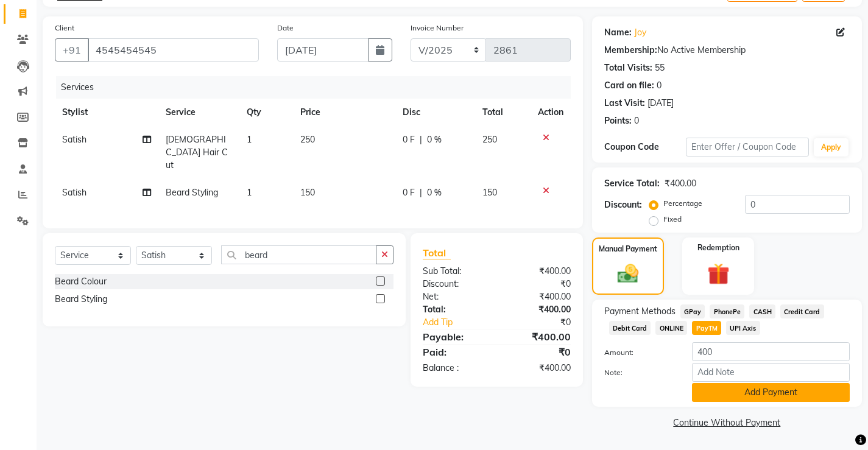 The image size is (868, 450). Describe the element at coordinates (625, 103) in the screenshot. I see `div: Last Visit:` at that location.